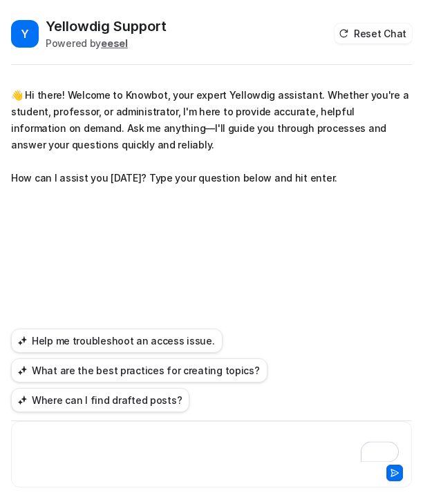 This screenshot has width=423, height=504. Describe the element at coordinates (25, 34) in the screenshot. I see `span: Y` at that location.